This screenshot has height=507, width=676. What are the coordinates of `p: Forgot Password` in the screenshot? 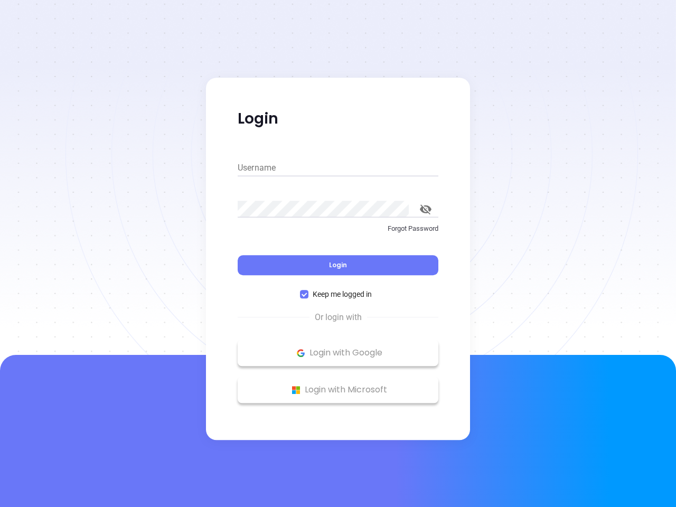 It's located at (338, 229).